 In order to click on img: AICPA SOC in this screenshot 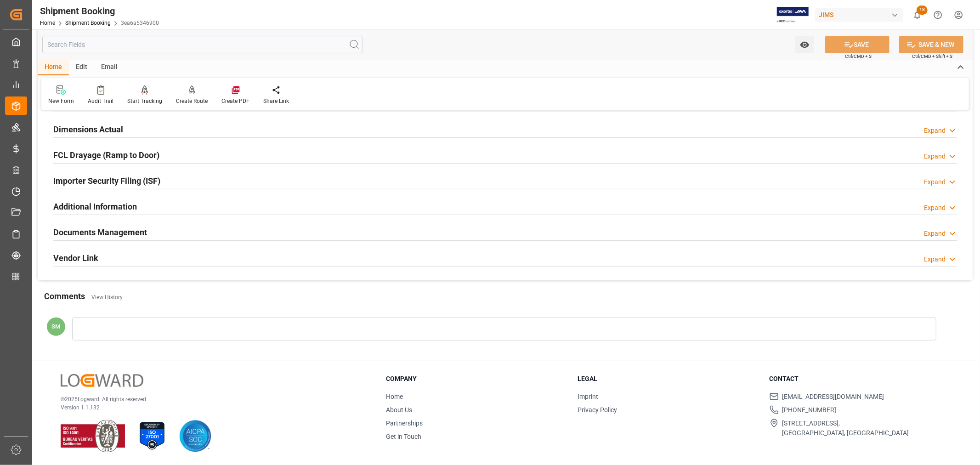, I will do `click(195, 436)`.